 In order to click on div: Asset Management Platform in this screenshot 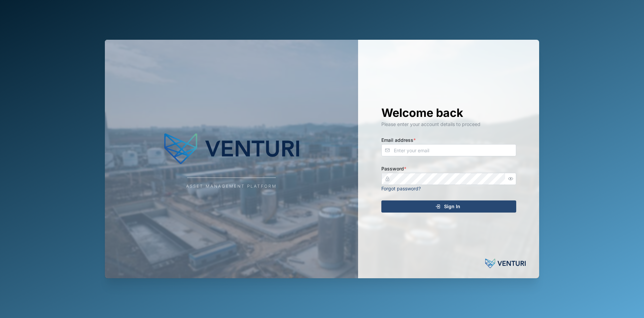, I will do `click(231, 186)`.